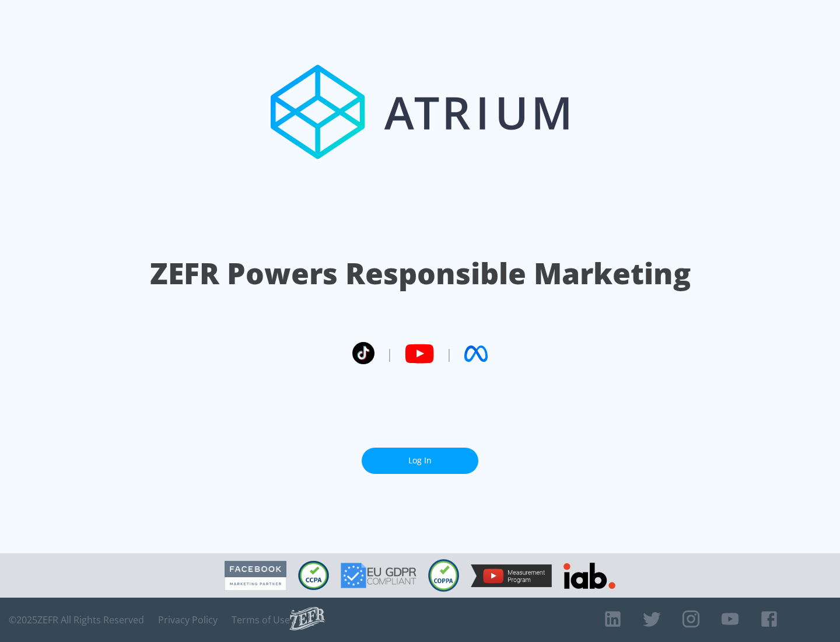 This screenshot has height=642, width=840. What do you see at coordinates (444, 575) in the screenshot?
I see `img: COPPA Compliant` at bounding box center [444, 575].